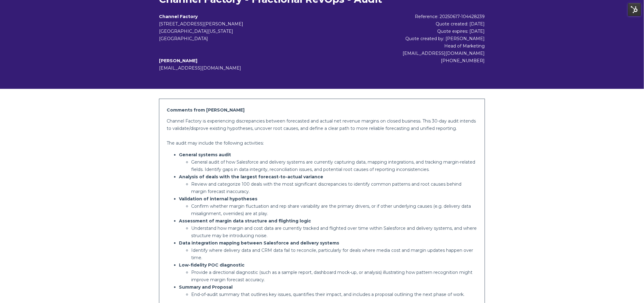 This screenshot has width=644, height=303. I want to click on p: Provide a directional diagnostic (such as a sample report, dashboard mock-up, or analysis) illust..., so click(334, 276).